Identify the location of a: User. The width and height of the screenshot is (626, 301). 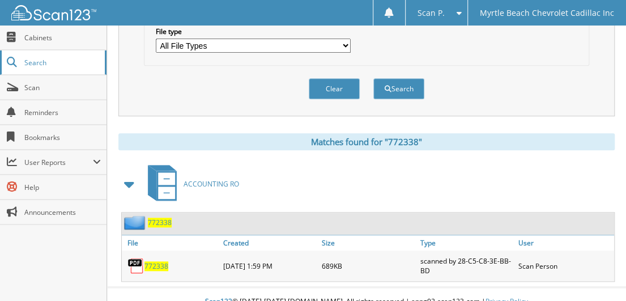
(565, 243).